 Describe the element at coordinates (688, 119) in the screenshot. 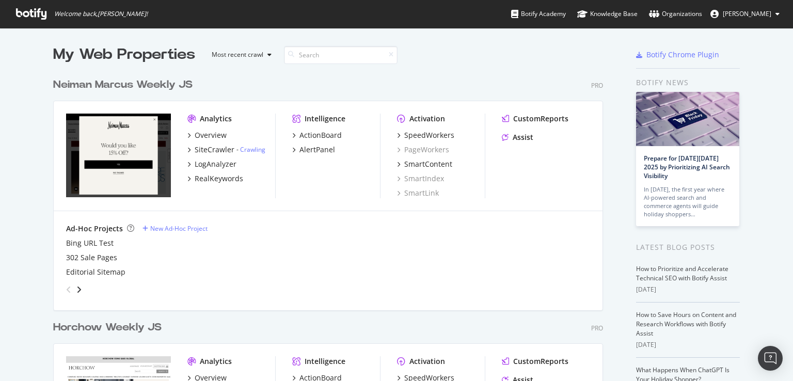

I see `img: Prepare for Black Friday 2025 by Prioritizing AI Search Visibility` at that location.